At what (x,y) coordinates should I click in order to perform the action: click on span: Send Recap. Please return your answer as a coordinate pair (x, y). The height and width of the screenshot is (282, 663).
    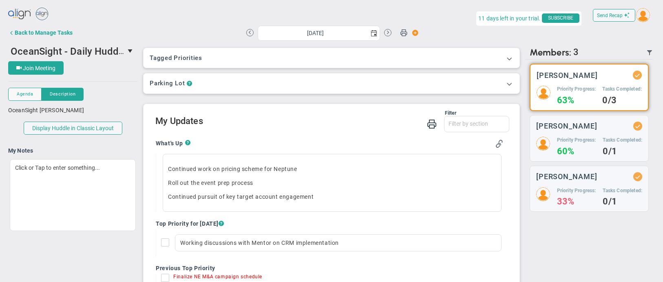
    Looking at the image, I should click on (609, 15).